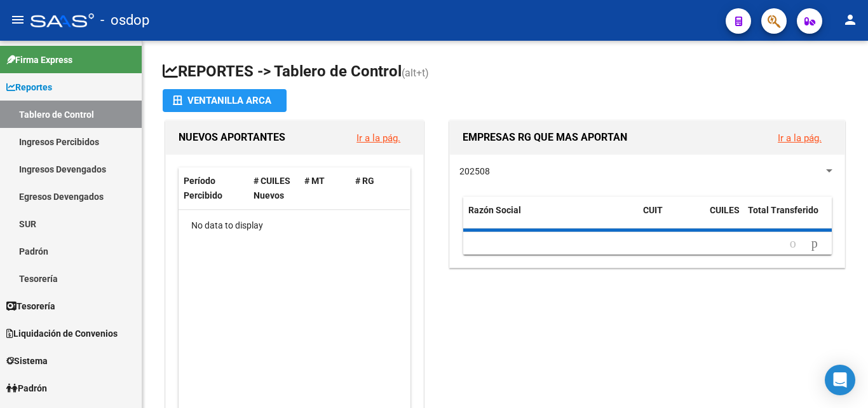  What do you see at coordinates (29, 87) in the screenshot?
I see `span: Reportes` at bounding box center [29, 87].